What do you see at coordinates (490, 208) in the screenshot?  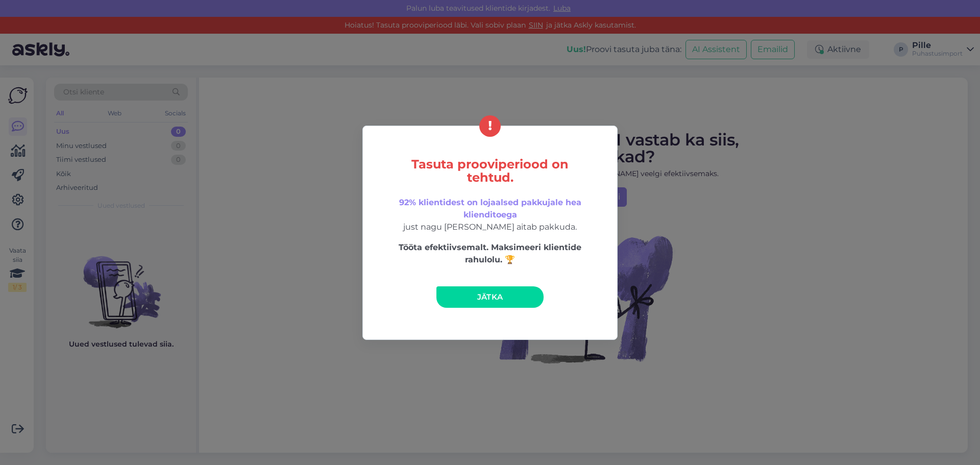 I see `span: 92% klientidest on lojaalsed pakkujale hea klienditoega` at bounding box center [490, 208].